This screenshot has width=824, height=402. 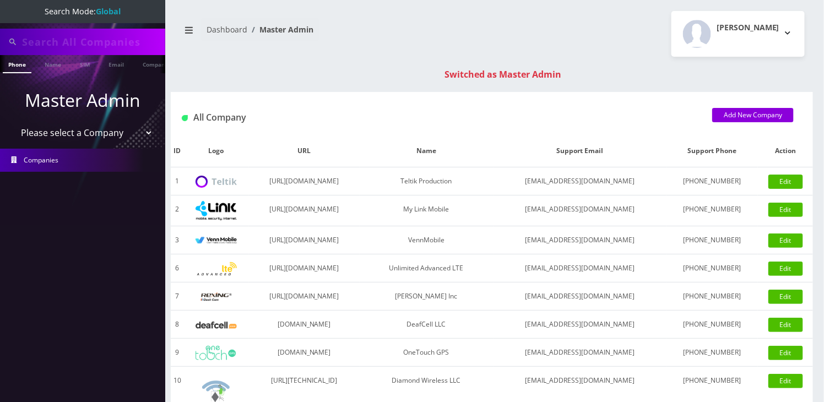 I want to click on a: Email, so click(x=116, y=63).